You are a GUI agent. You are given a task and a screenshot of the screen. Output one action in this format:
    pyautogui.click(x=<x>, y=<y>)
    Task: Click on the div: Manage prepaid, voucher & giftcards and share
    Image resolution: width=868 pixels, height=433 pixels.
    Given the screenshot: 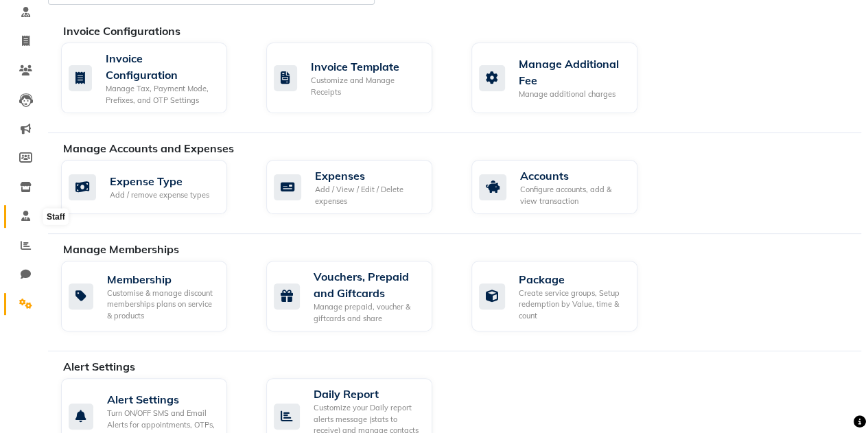 What is the action you would take?
    pyautogui.click(x=367, y=312)
    